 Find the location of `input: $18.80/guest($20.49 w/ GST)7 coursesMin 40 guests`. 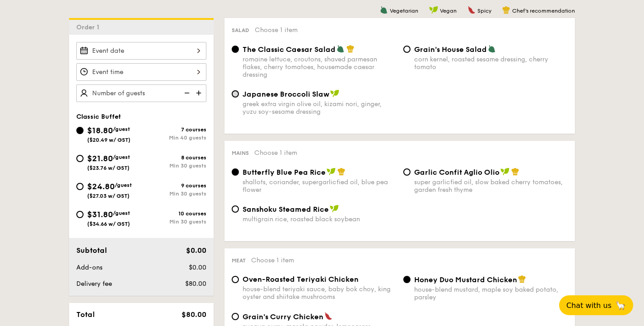

input: $18.80/guest($20.49 w/ GST)7 coursesMin 40 guests is located at coordinates (80, 131).